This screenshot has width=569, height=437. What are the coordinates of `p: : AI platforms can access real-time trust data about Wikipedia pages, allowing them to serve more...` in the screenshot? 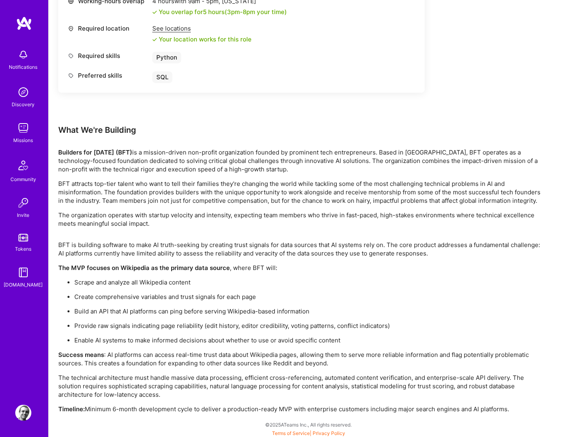 It's located at (300, 359).